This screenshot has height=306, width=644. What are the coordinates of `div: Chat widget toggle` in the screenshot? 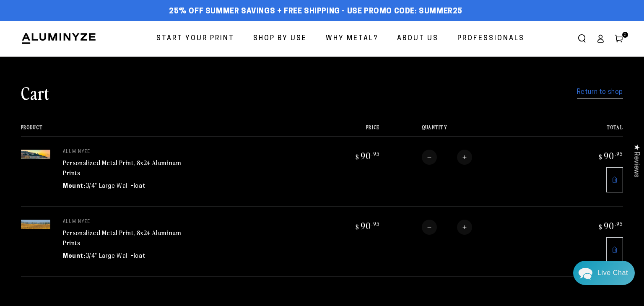 It's located at (603, 273).